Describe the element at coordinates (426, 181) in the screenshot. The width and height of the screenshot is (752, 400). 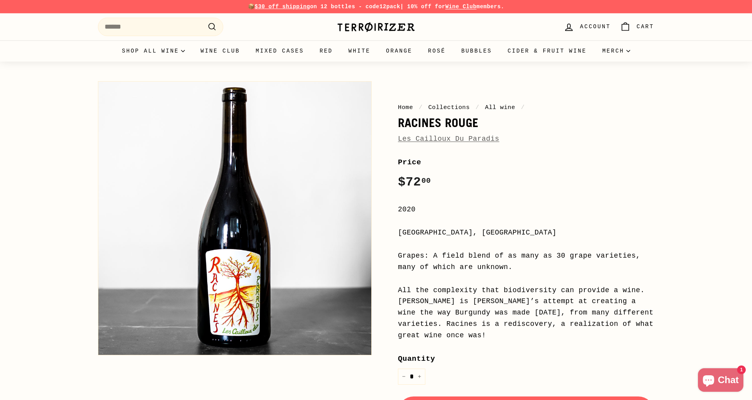
I see `sup: 00` at that location.